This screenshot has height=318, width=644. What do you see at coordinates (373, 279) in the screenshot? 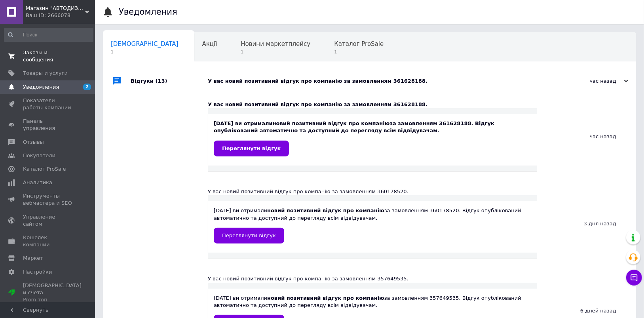
I see `div: У вас новий позитивний відгук про компанію за замовленням 357649535.` at bounding box center [373, 279].